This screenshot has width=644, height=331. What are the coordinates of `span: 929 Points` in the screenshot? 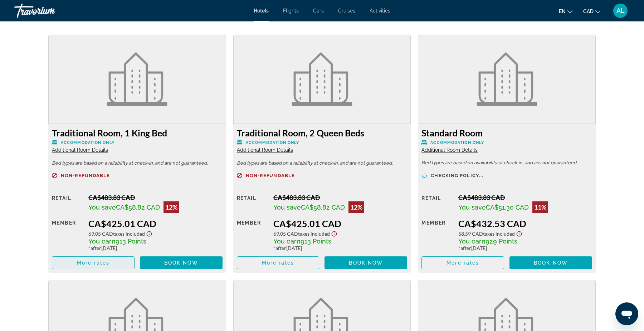 It's located at (501, 242).